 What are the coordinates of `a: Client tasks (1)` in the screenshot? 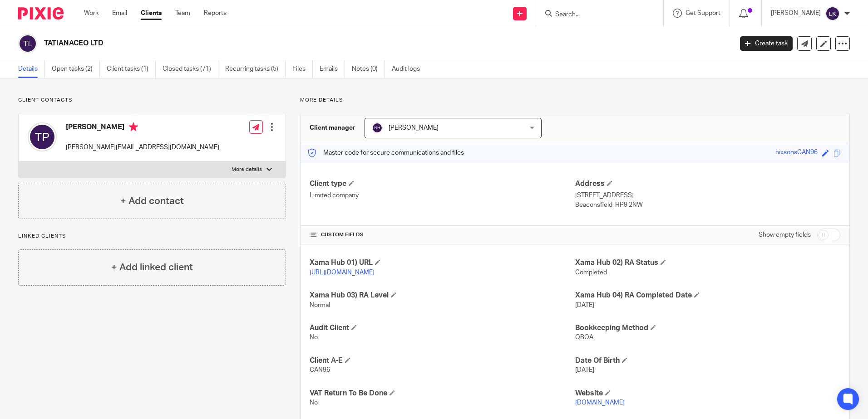 It's located at (131, 69).